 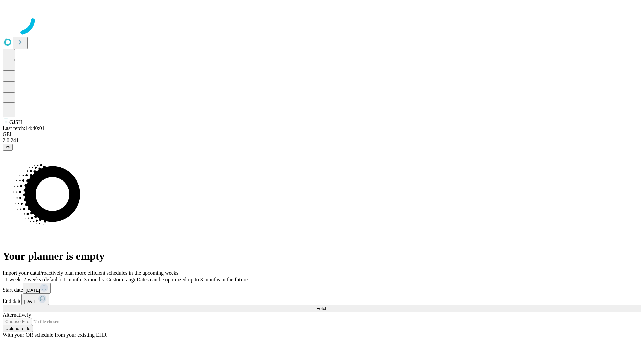 I want to click on span: Last fetch: 14:40:01, so click(x=24, y=128).